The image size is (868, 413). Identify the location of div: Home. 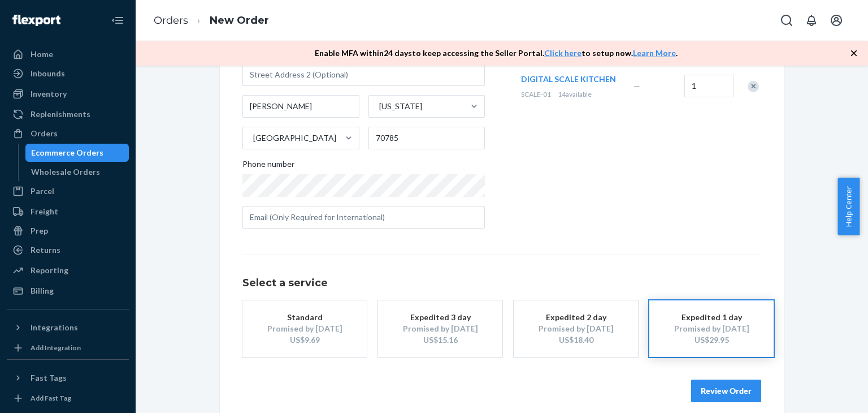
(41, 54).